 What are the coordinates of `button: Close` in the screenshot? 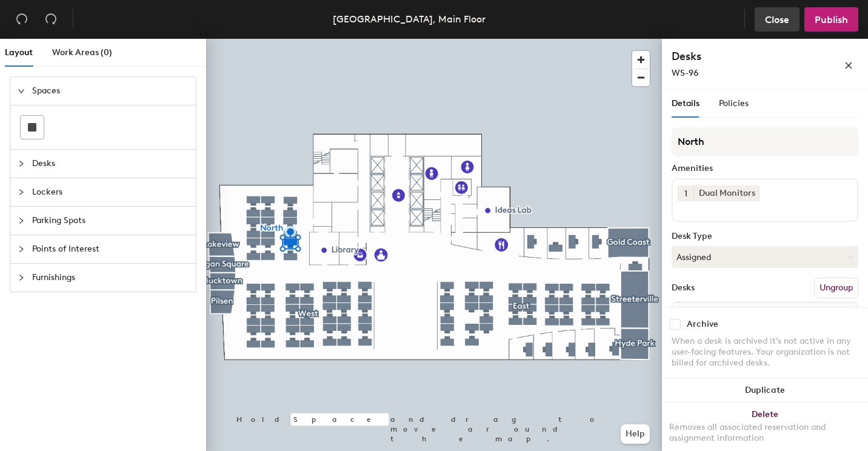 It's located at (777, 19).